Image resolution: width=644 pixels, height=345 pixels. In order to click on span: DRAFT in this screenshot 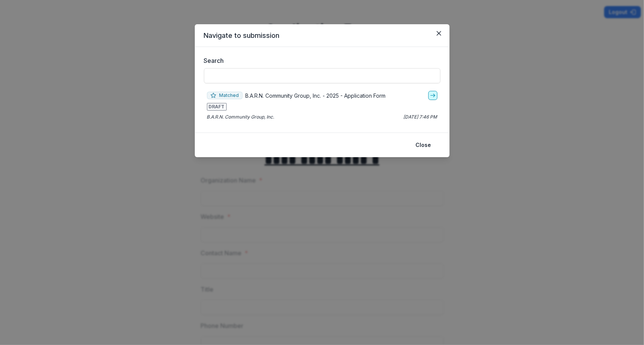, I will do `click(217, 107)`.